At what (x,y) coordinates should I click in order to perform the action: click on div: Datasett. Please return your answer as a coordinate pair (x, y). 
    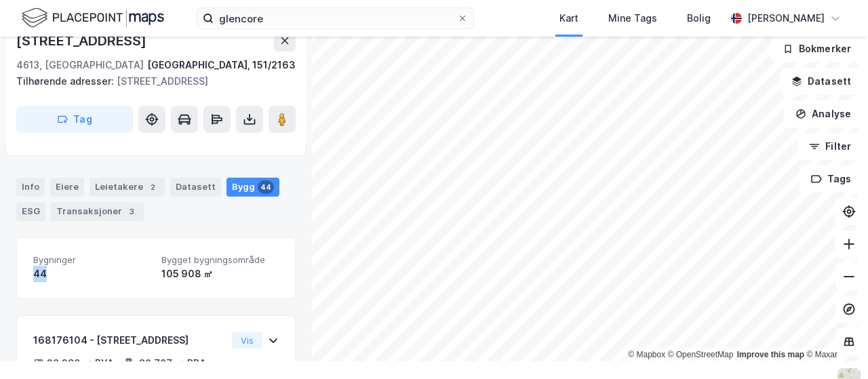
    Looking at the image, I should click on (196, 187).